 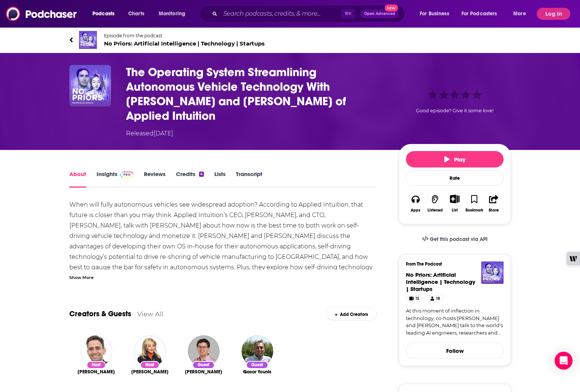 I want to click on img: Sarah Guo, so click(x=149, y=350).